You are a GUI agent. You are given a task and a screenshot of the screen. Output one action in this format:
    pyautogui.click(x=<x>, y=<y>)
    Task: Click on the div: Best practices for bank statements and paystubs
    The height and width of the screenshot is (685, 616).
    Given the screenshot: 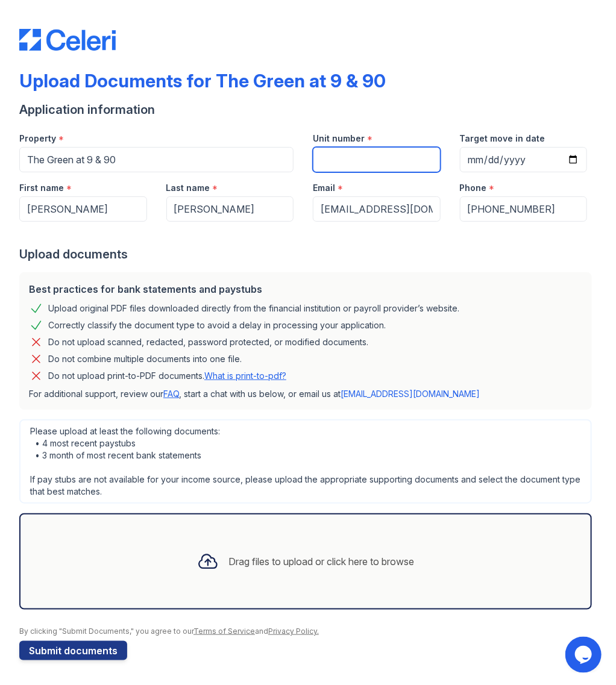 What is the action you would take?
    pyautogui.click(x=306, y=289)
    